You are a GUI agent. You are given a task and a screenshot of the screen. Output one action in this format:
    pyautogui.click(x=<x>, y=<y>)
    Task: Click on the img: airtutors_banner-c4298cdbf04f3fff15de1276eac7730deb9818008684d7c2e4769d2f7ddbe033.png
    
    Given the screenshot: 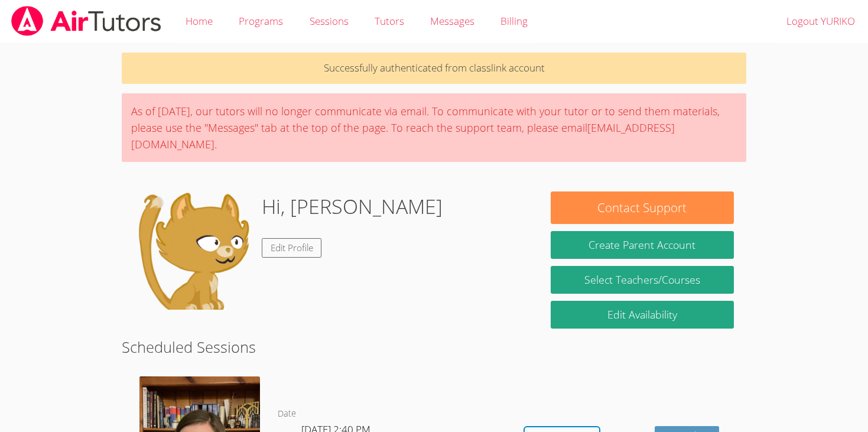 What is the action you would take?
    pyautogui.click(x=87, y=20)
    